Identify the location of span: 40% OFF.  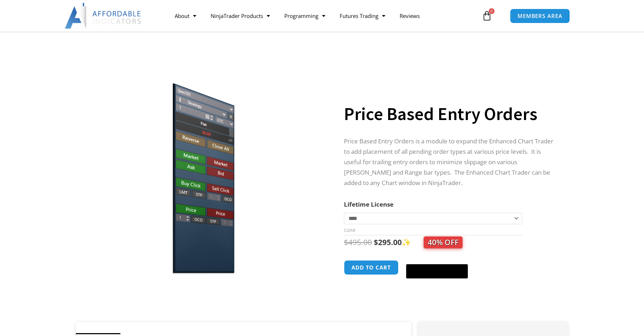
(443, 242).